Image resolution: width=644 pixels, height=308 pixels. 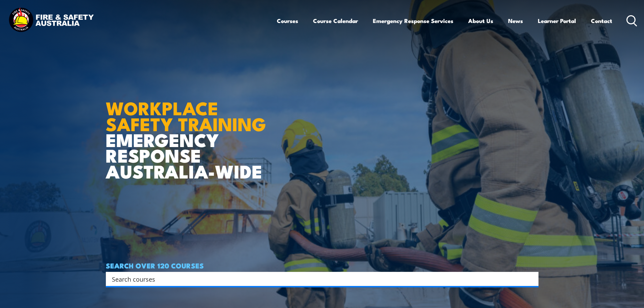 What do you see at coordinates (481, 21) in the screenshot?
I see `a: About Us` at bounding box center [481, 21].